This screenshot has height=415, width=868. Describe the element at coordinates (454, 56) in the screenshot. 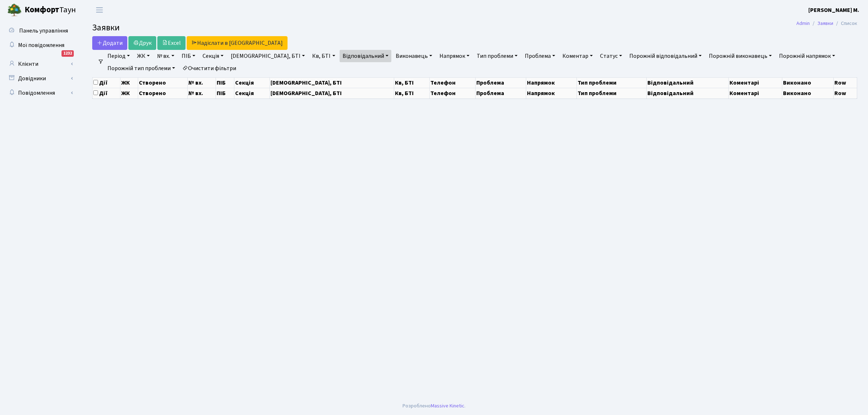

I see `a: Напрямок` at that location.